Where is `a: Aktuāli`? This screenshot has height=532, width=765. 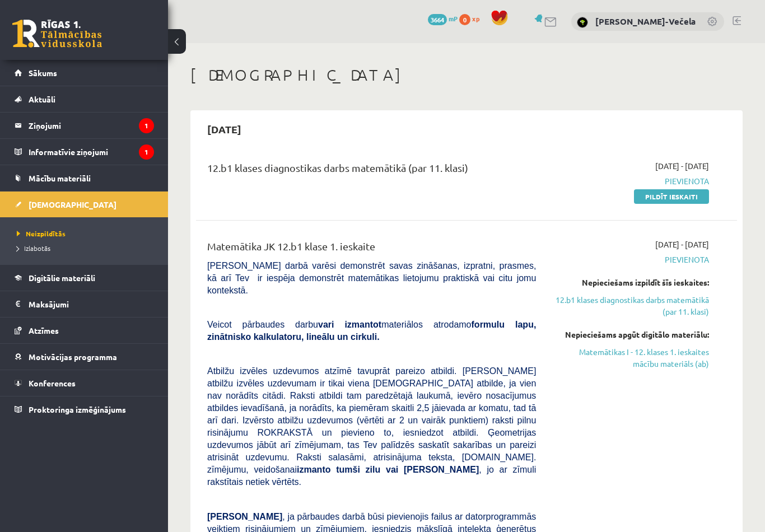 a: Aktuāli is located at coordinates (84, 99).